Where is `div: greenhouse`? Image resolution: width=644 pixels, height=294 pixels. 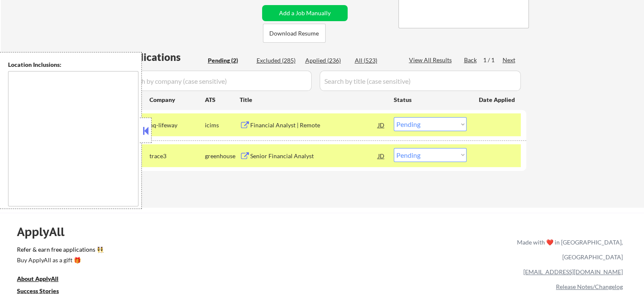 div: greenhouse is located at coordinates (222, 156).